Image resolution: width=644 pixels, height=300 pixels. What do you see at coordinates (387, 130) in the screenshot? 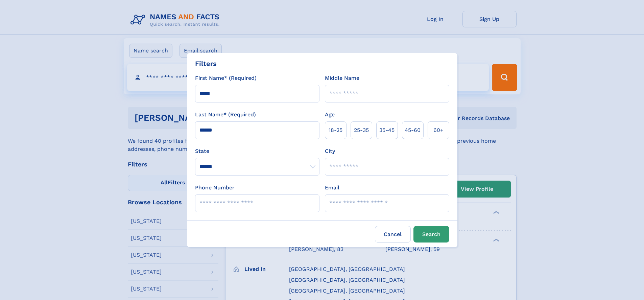
I see `span: 35‑45` at bounding box center [387, 130].